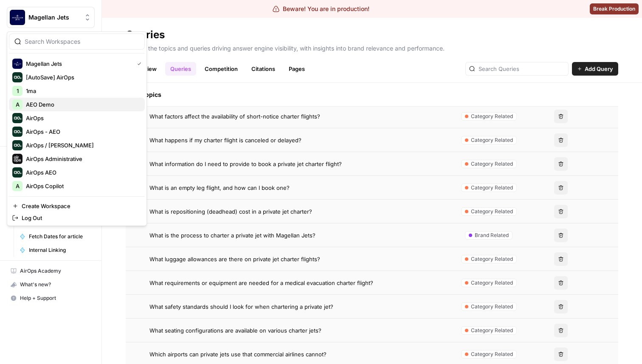 This screenshot has width=642, height=364. What do you see at coordinates (82, 104) in the screenshot?
I see `span: AEO Demo` at bounding box center [82, 104].